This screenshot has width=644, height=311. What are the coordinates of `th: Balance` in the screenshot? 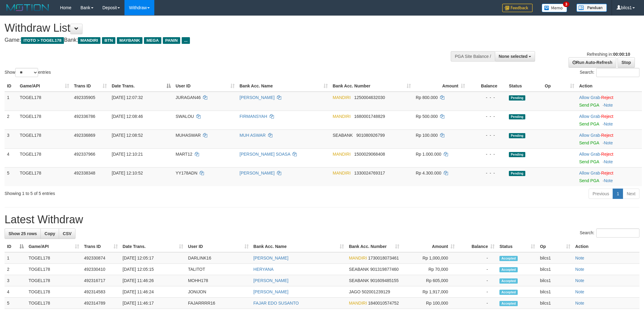 It's located at (487, 86).